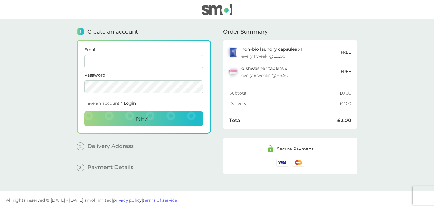 The image size is (434, 209). I want to click on label: Email, so click(144, 50).